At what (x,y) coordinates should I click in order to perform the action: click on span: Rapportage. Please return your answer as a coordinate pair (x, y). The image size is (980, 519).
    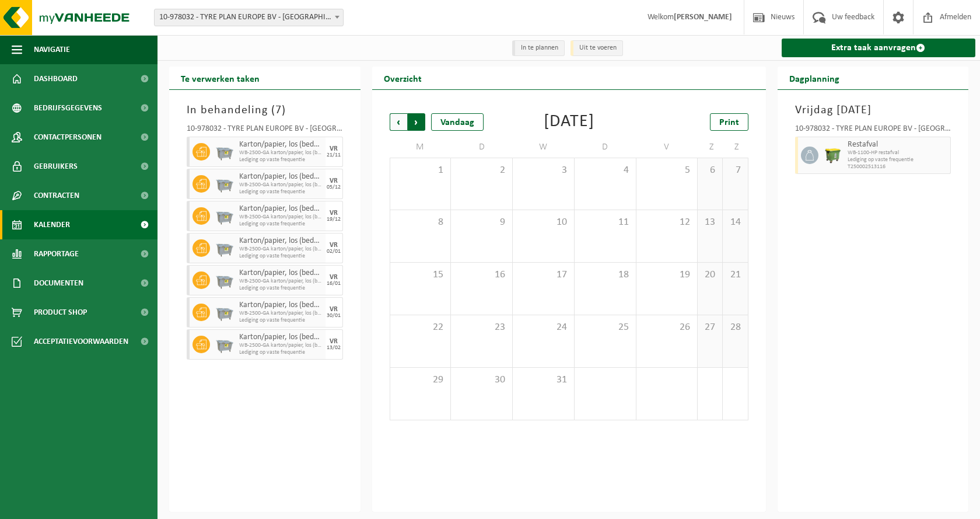
    Looking at the image, I should click on (56, 254).